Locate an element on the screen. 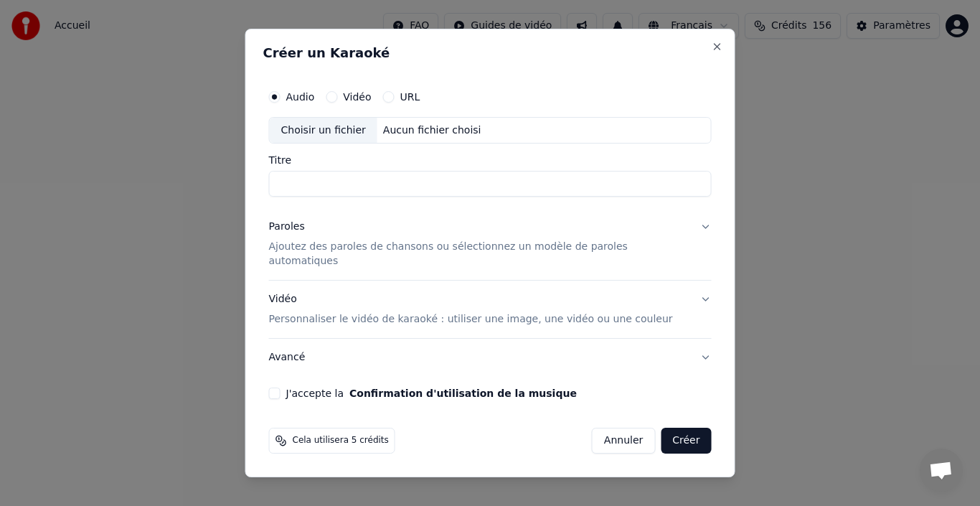  label: URL is located at coordinates (410, 97).